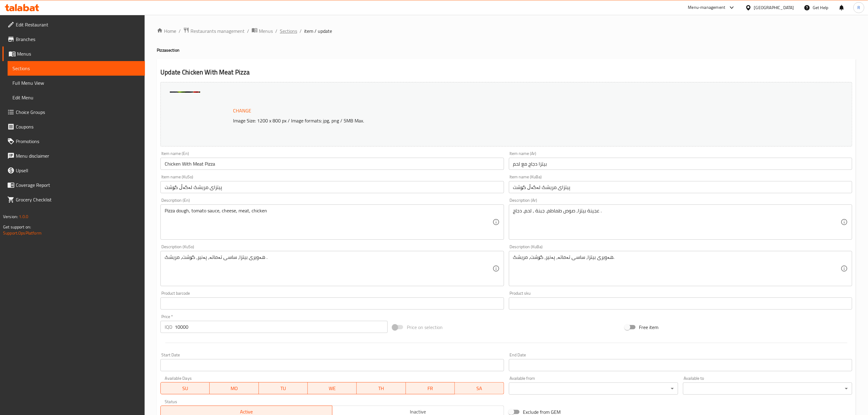 The image size is (868, 415). What do you see at coordinates (332, 303) in the screenshot?
I see `input: Please enter product barcode` at bounding box center [332, 303].